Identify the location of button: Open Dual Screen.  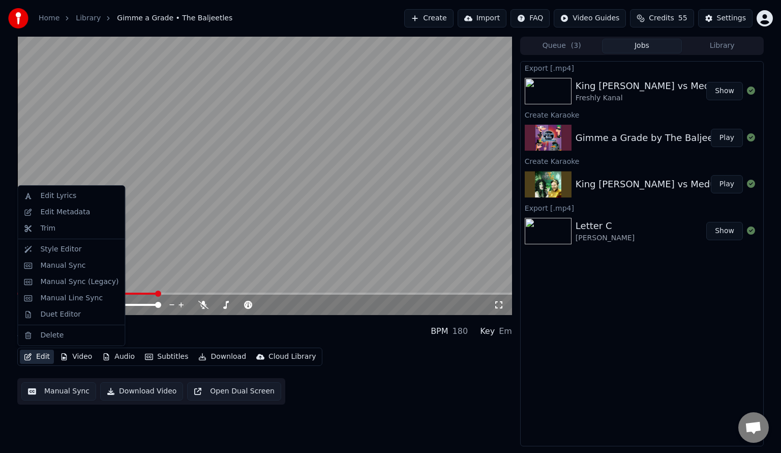
(234, 391).